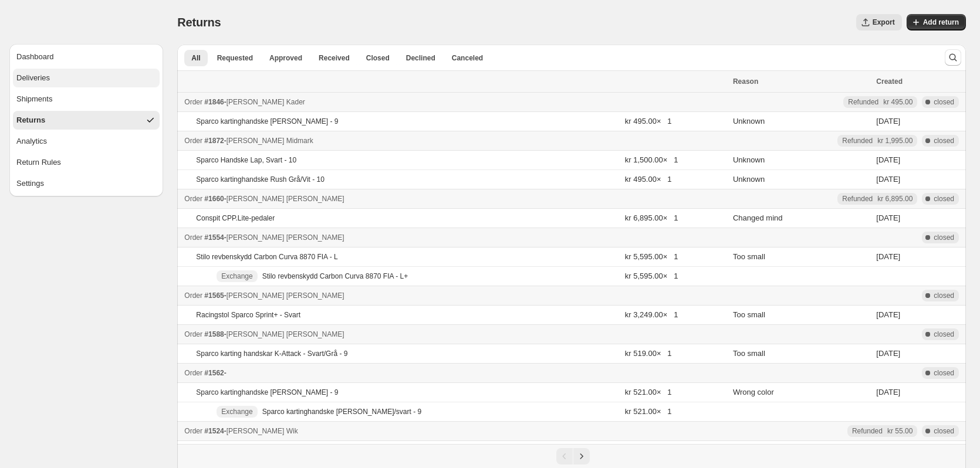 This screenshot has width=980, height=468. Describe the element at coordinates (214, 431) in the screenshot. I see `span: #1524` at that location.